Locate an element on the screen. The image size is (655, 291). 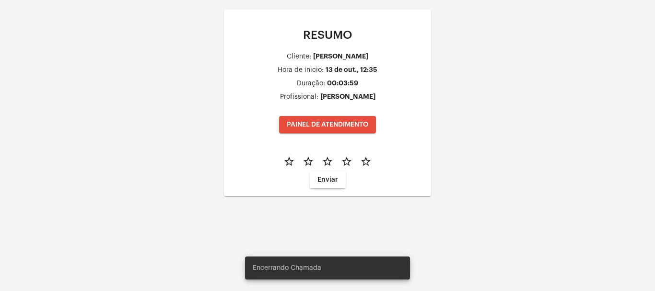
span: Enviar is located at coordinates (327, 180).